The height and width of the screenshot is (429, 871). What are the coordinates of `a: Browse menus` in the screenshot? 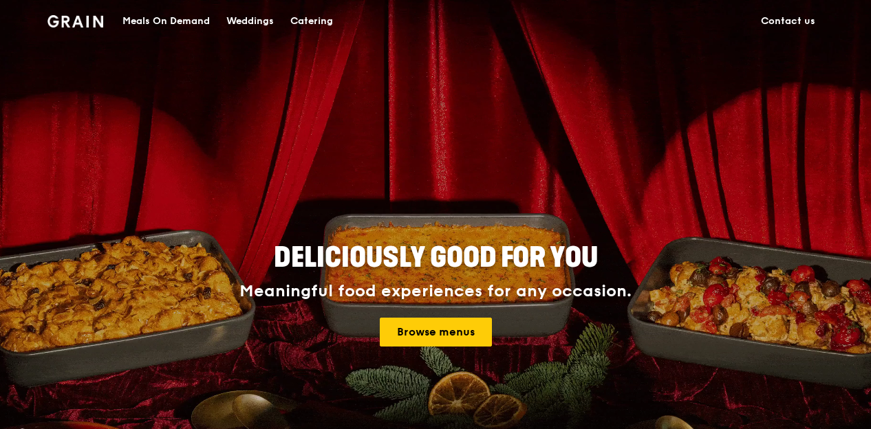 It's located at (436, 332).